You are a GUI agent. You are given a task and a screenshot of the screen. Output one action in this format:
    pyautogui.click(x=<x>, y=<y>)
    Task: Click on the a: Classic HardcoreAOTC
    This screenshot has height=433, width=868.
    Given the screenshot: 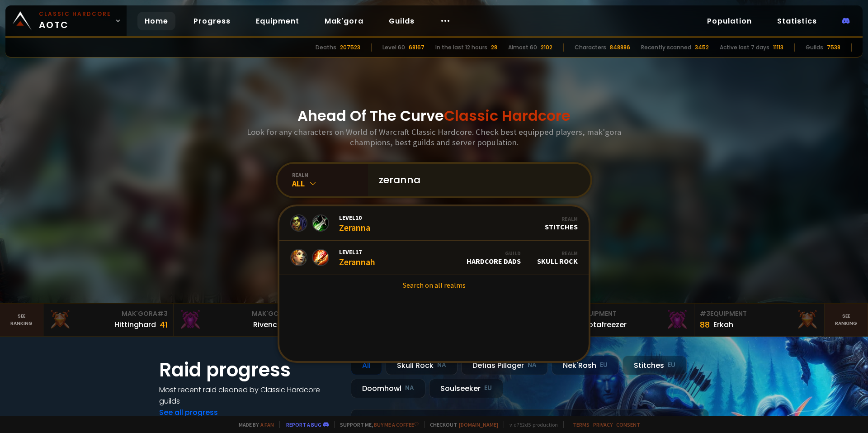 What is the action you would take?
    pyautogui.click(x=66, y=21)
    